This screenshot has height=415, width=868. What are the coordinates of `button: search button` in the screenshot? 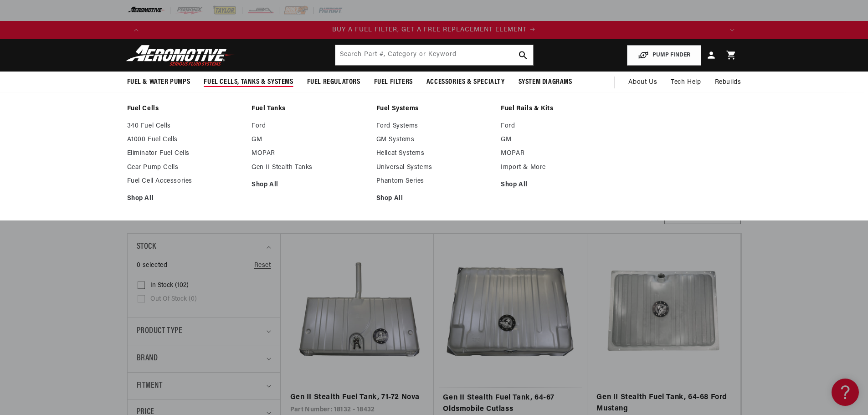 It's located at (523, 55).